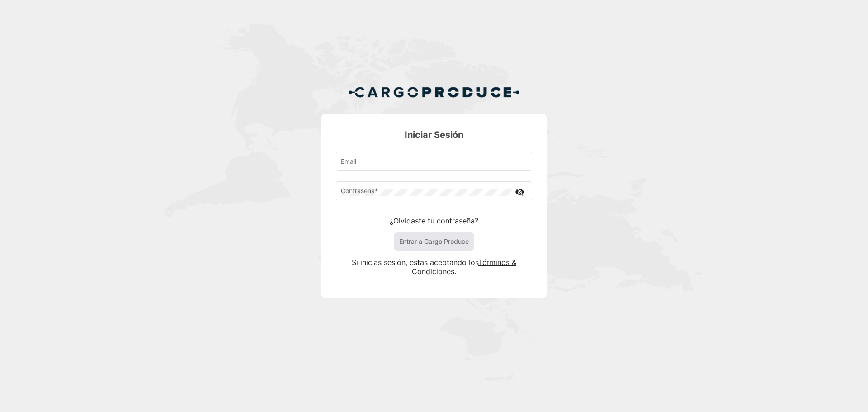  Describe the element at coordinates (520, 192) in the screenshot. I see `mat-icon: visibility_off` at that location.